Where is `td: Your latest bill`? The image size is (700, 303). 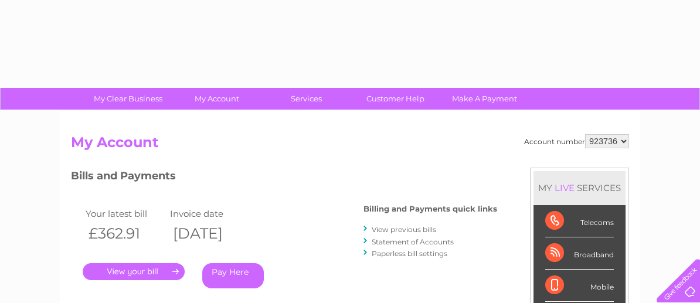 td: Your latest bill is located at coordinates (125, 213).